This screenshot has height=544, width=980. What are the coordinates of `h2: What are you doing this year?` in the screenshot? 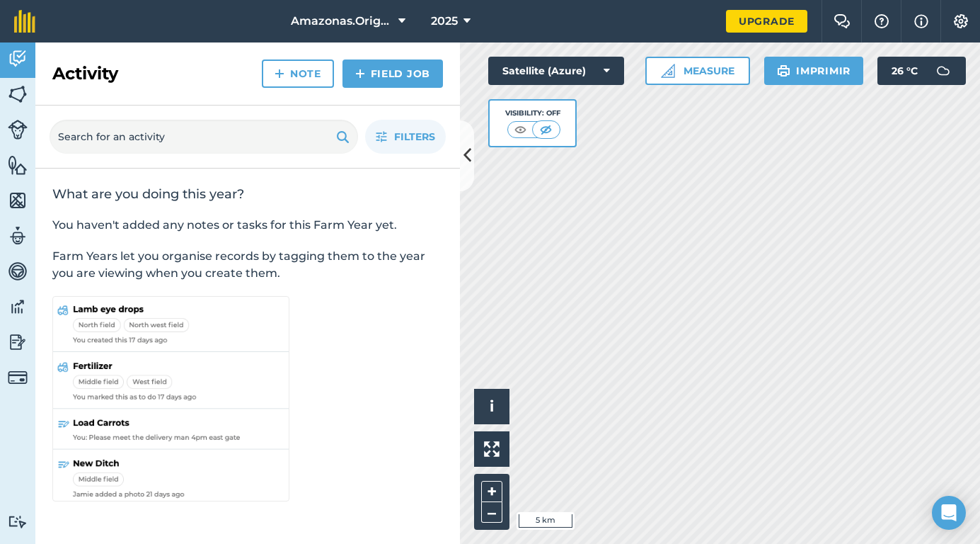 It's located at (247, 194).